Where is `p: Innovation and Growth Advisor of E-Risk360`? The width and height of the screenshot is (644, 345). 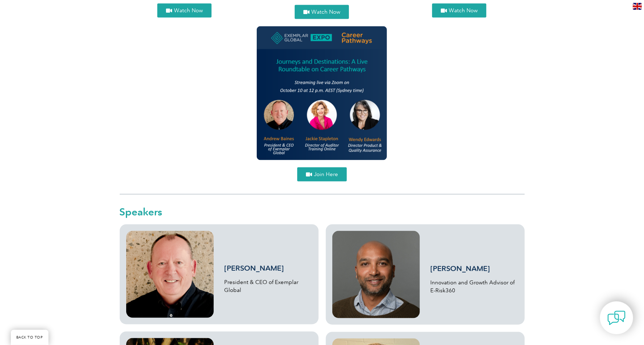 p: Innovation and Growth Advisor of E-Risk360 is located at coordinates (474, 287).